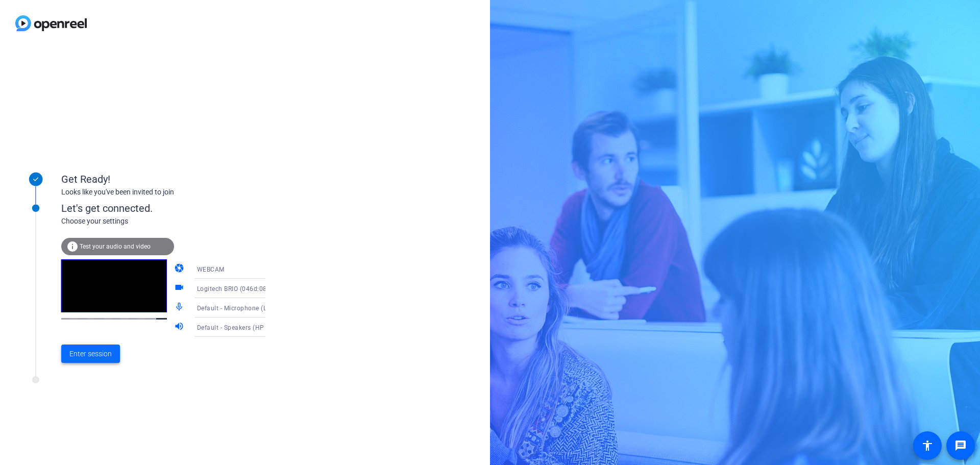 The width and height of the screenshot is (980, 465). What do you see at coordinates (174, 221) in the screenshot?
I see `div: Choose your settings` at bounding box center [174, 221].